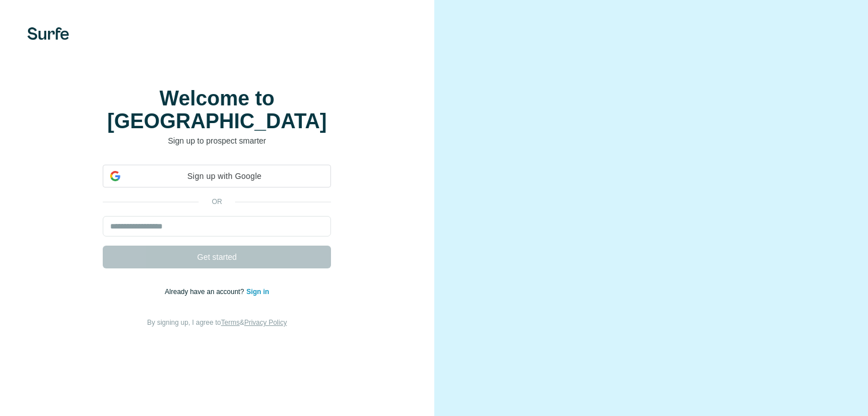  I want to click on a: Sign in, so click(258, 292).